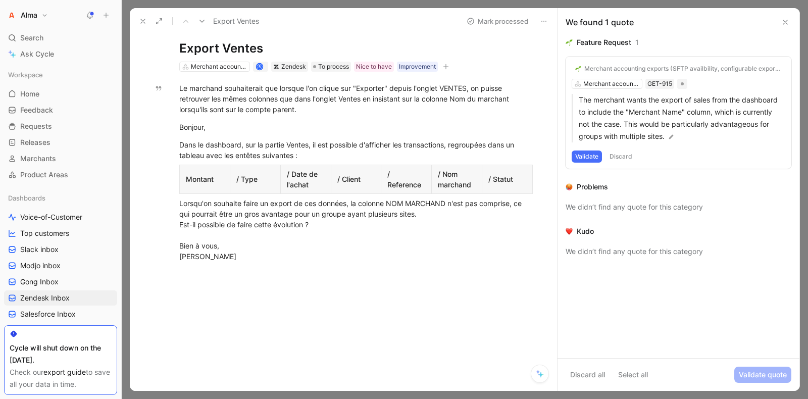  What do you see at coordinates (333, 67) in the screenshot?
I see `span: To process` at bounding box center [333, 67].